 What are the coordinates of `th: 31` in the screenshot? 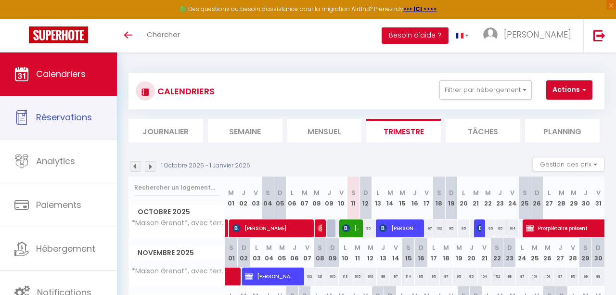 It's located at (598, 198).